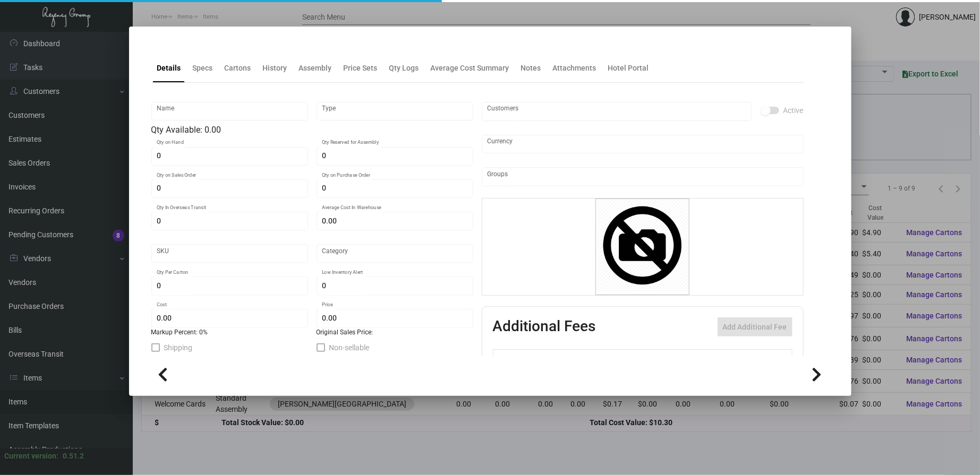 This screenshot has width=980, height=475. Describe the element at coordinates (509, 359) in the screenshot. I see `th: Active` at that location.